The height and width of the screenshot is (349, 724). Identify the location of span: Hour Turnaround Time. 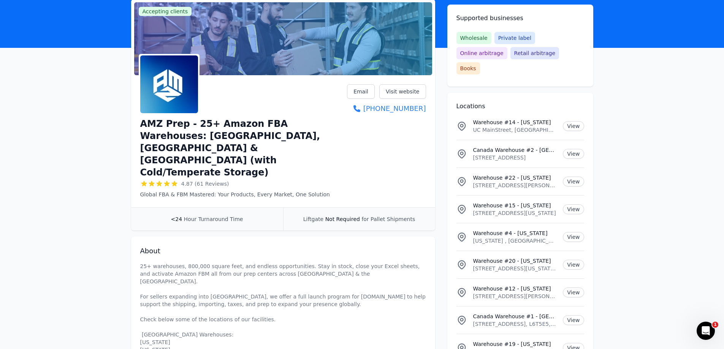
(214, 219).